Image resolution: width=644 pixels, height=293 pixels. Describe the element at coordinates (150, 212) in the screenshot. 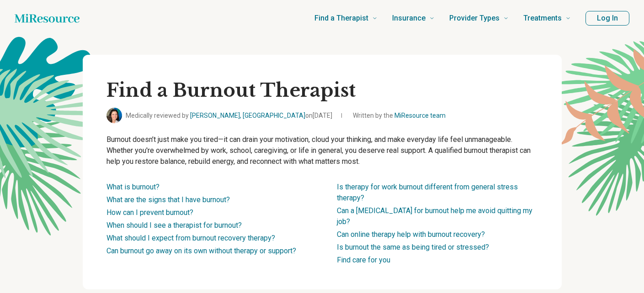

I see `a: How can I prevent burnout?` at that location.